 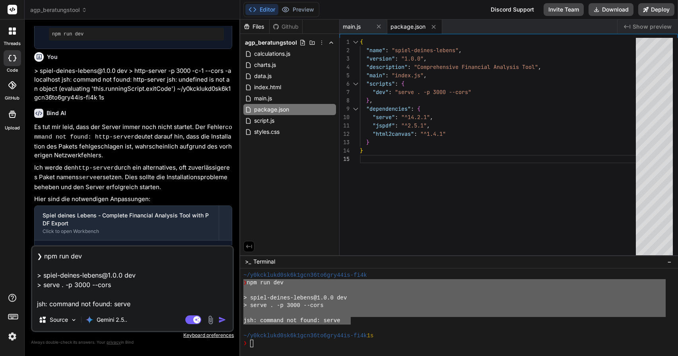 What do you see at coordinates (133, 177) in the screenshot?
I see `p: Ich werde den durch ein alternatives, oft zuverlässigeres Paket namens ersetzen. Dies sollte die ...` at bounding box center [133, 177].